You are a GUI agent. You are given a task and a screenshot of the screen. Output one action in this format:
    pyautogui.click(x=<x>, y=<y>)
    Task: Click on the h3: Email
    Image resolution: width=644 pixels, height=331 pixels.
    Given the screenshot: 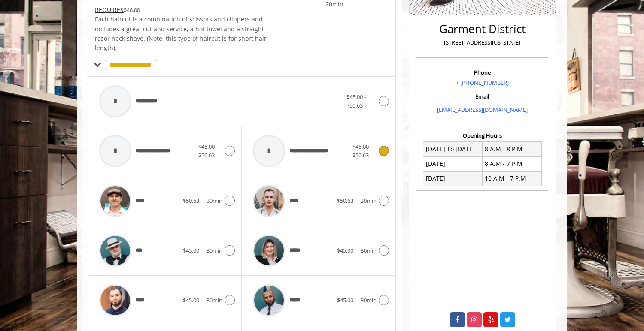 What is the action you would take?
    pyautogui.click(x=482, y=96)
    